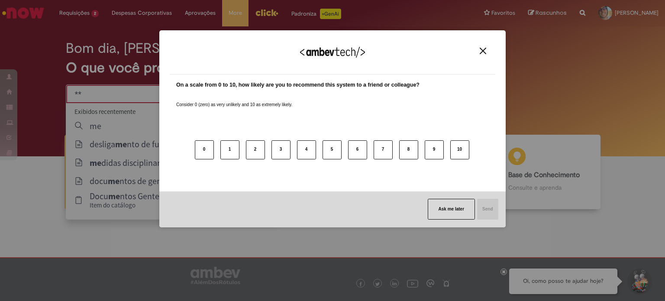 The image size is (665, 301). Describe the element at coordinates (483, 51) in the screenshot. I see `img: Close` at that location.